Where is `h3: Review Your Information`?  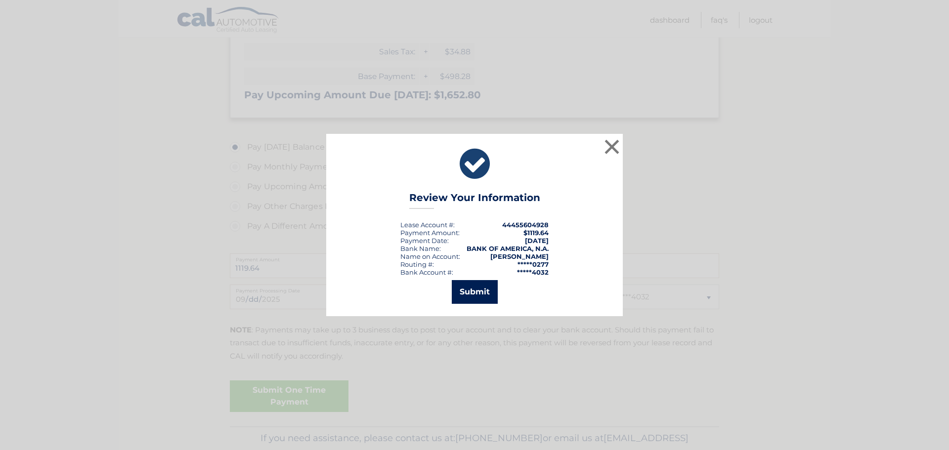
h3: Review Your Information is located at coordinates (475, 200).